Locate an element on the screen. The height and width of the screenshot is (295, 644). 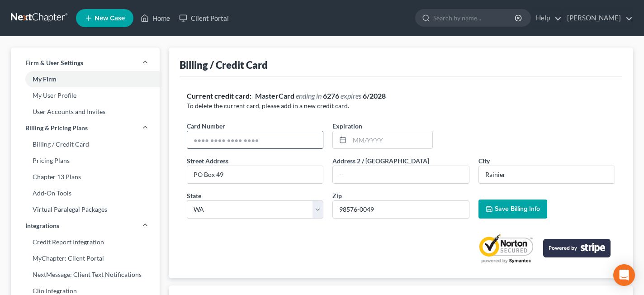
a: Help is located at coordinates (546, 18).